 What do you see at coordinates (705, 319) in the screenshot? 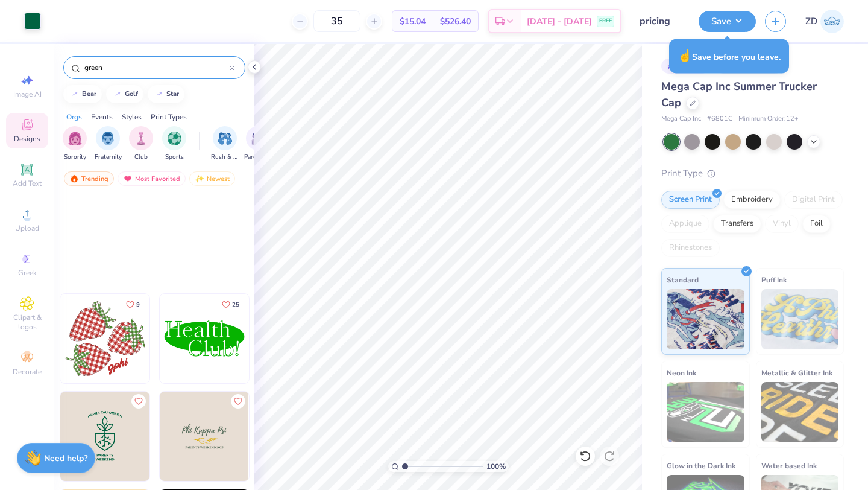
I see `img: Standard` at bounding box center [705, 319].